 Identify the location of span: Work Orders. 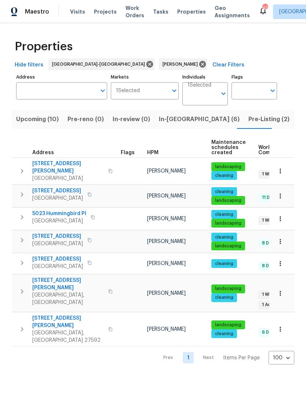
(135, 12).